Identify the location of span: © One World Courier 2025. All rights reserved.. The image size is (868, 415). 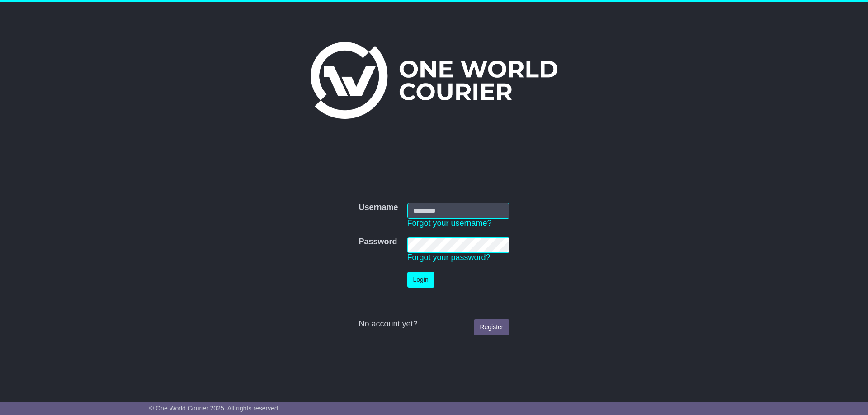
(214, 409).